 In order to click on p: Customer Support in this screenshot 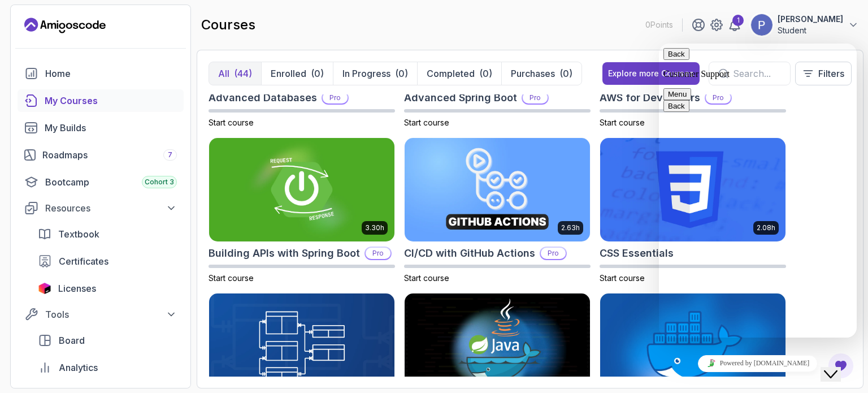, I will do `click(99, 30)`.